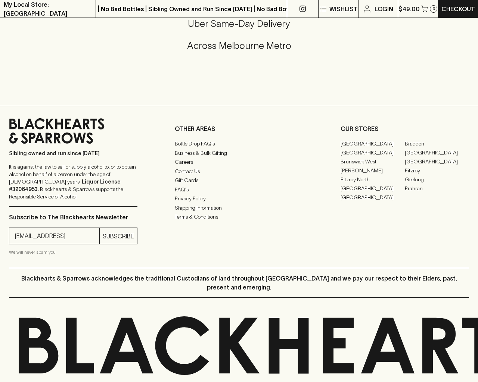 The width and height of the screenshot is (478, 382). Describe the element at coordinates (73, 217) in the screenshot. I see `p: Subscribe to The Blackhearts Newsletter` at that location.